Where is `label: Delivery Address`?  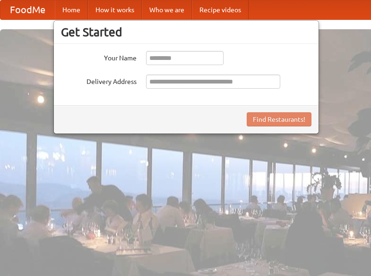
label: Delivery Address is located at coordinates (99, 80).